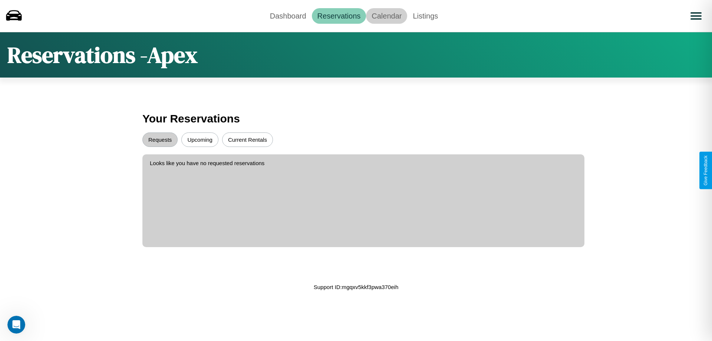 This screenshot has height=341, width=712. Describe the element at coordinates (288, 16) in the screenshot. I see `a: Dashboard` at that location.